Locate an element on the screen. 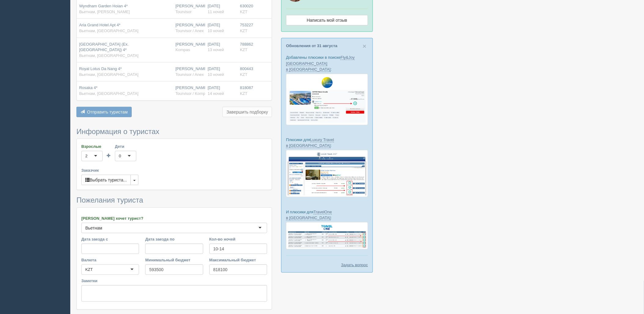 The width and height of the screenshot is (644, 314). span: 11 ночей is located at coordinates (216, 12).